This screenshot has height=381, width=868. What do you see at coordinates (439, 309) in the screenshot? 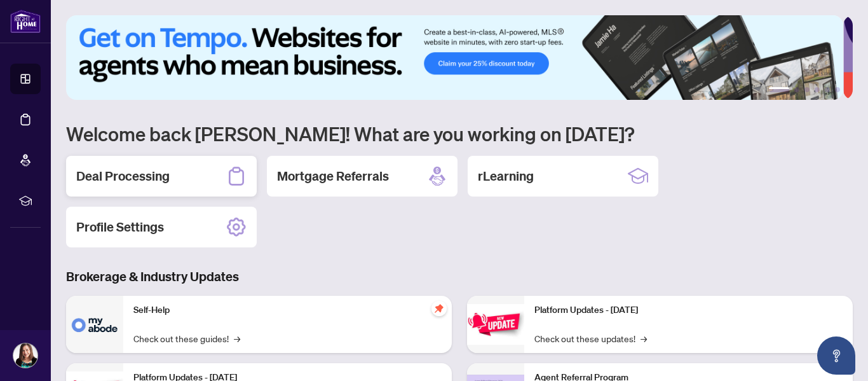
I see `span: pushpin` at bounding box center [439, 309].